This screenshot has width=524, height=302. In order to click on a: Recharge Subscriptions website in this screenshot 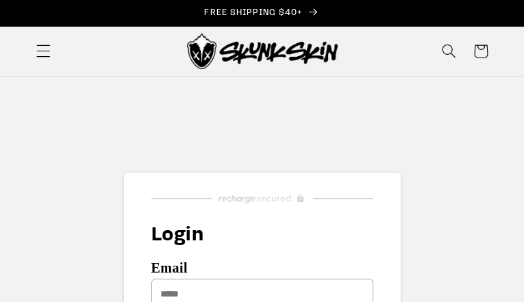, I will do `click(262, 199)`.